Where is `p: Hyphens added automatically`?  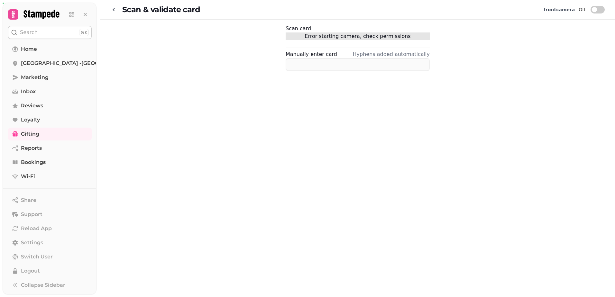 p: Hyphens added automatically is located at coordinates (391, 54).